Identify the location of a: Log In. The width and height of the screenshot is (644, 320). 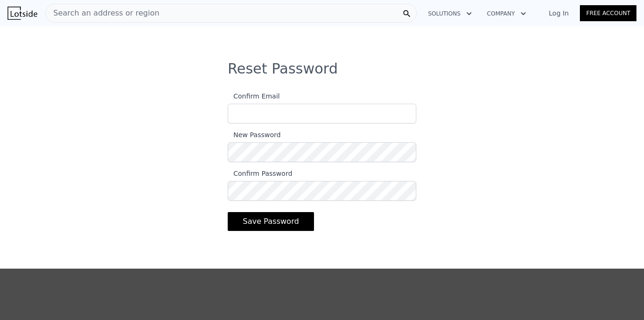
(558, 13).